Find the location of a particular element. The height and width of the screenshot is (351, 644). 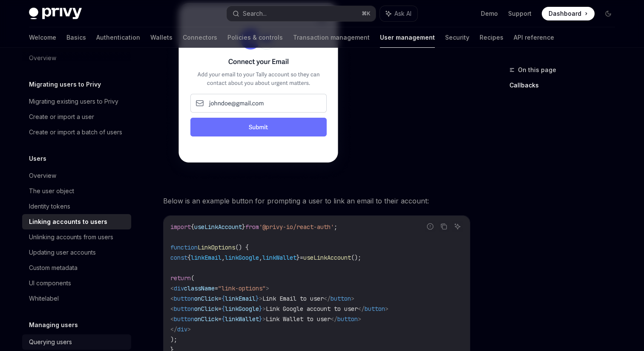

h5: Managing users is located at coordinates (54, 325).